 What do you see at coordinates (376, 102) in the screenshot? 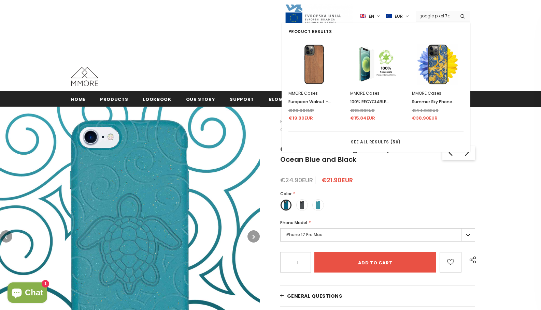
I see `a: 100% RECYCLABLE Tempered glass 2D/3D screen protector` at bounding box center [376, 102].